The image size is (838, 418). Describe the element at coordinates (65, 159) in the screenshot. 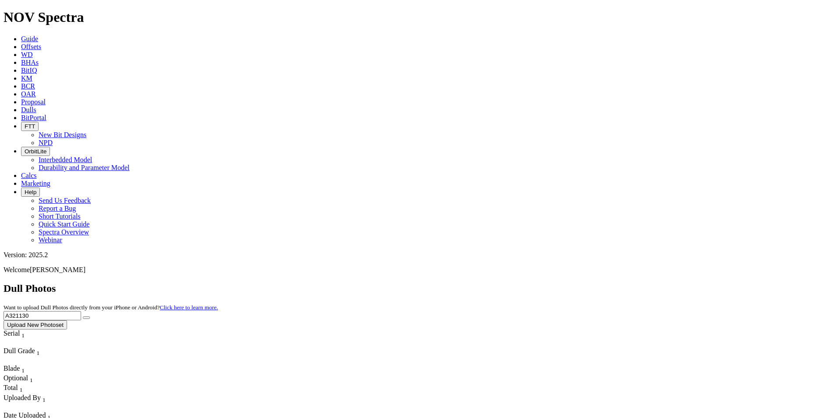

I see `a: Interbedded Model` at that location.